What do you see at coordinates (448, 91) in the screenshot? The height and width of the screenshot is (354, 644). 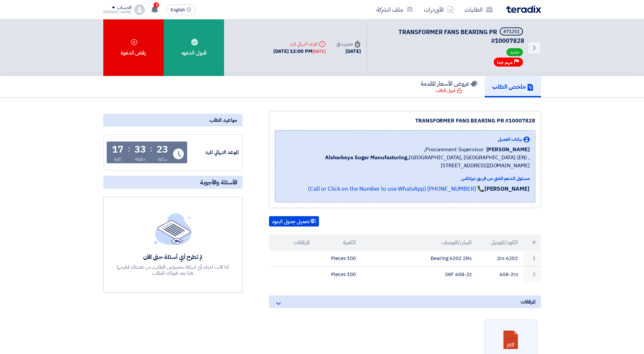 I see `div: قبول الطلب` at bounding box center [448, 91].